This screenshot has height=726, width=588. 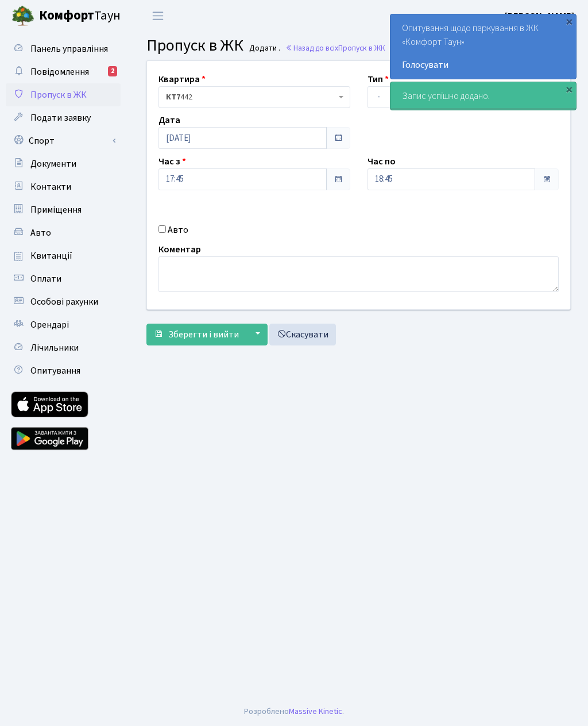 What do you see at coordinates (55, 371) in the screenshot?
I see `span: Опитування` at bounding box center [55, 371].